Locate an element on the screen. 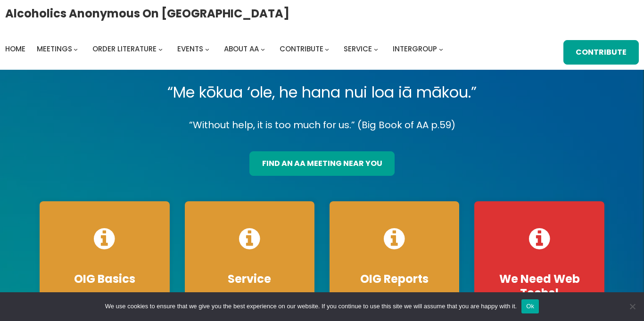 This screenshot has width=644, height=321. h4: We Need Web Techs! is located at coordinates (539, 286).